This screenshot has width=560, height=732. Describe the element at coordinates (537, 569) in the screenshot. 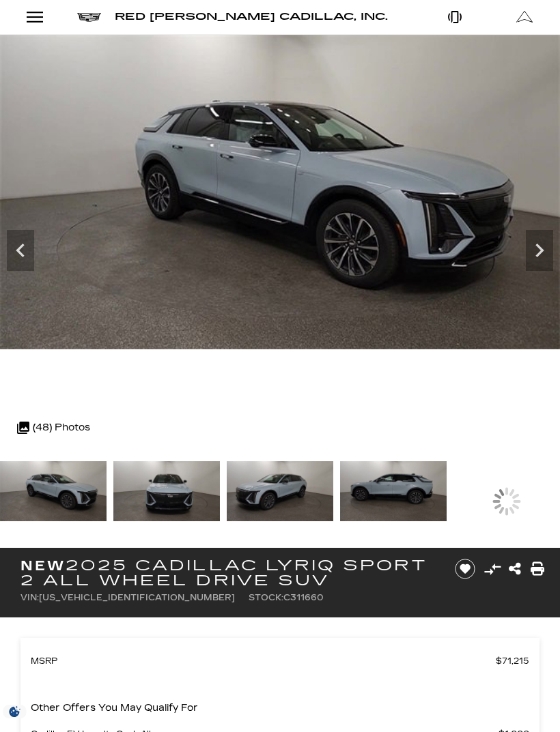

I see `a: Print this New 2025 Cadillac LYRIQ Sport 2 All Wheel Drive SUV` at that location.